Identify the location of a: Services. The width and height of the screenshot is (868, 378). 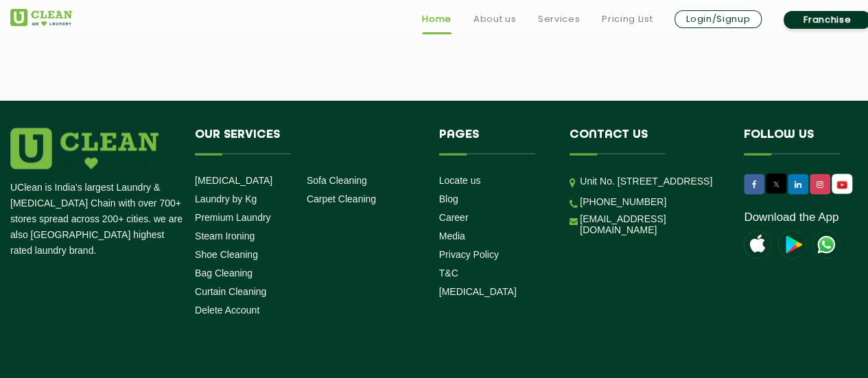
(559, 20).